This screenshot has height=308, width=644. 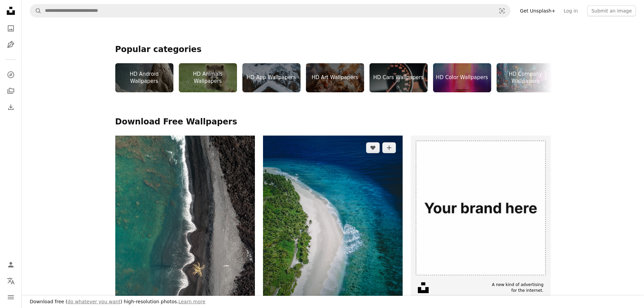 I want to click on a: do whatever you want, so click(x=94, y=302).